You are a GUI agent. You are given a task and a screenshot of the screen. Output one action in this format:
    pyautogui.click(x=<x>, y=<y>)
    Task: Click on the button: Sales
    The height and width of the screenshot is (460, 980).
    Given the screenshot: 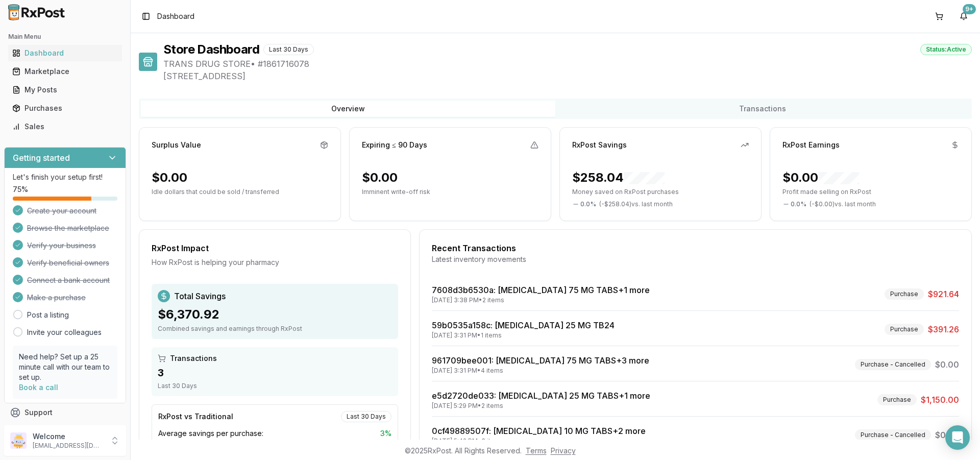 What is the action you would take?
    pyautogui.click(x=65, y=126)
    